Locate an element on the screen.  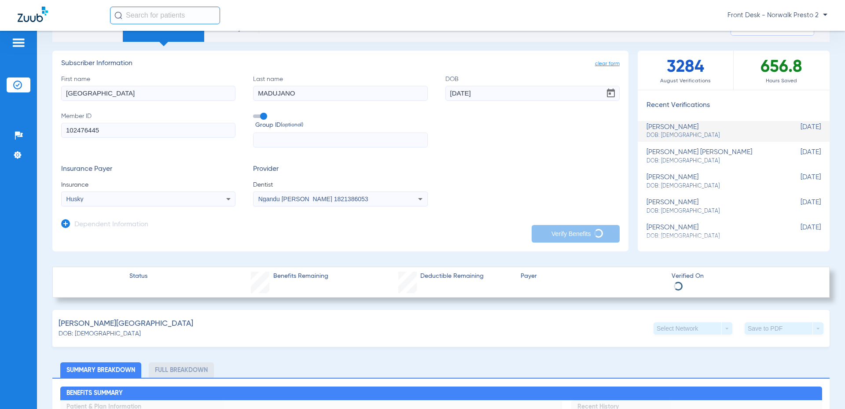
input: Last name is located at coordinates (340, 93).